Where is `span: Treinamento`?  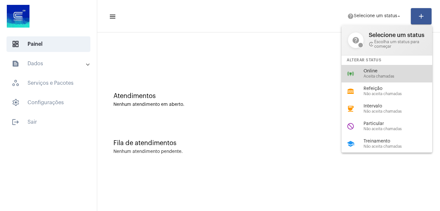 span: Treinamento is located at coordinates (401, 141).